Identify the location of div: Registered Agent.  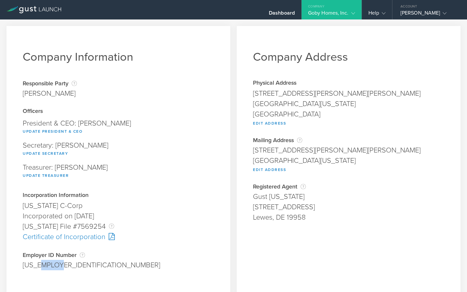
(348, 186).